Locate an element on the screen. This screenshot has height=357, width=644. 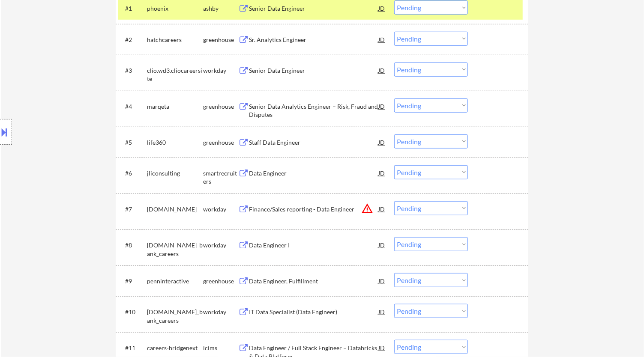
div: careers-bridgenext is located at coordinates (175, 348).